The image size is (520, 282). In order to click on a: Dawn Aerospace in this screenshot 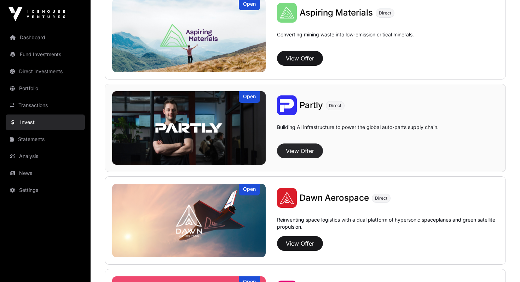, I will do `click(334, 198)`.